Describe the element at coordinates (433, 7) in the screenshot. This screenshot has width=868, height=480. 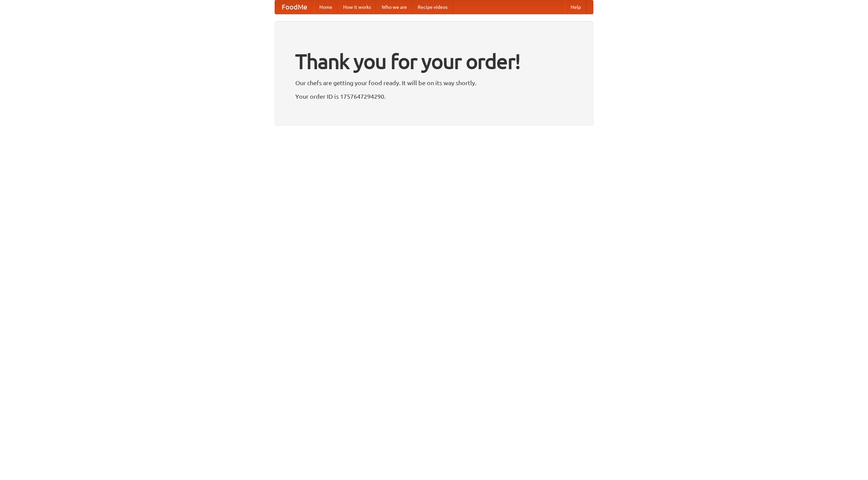
I see `a: Recipe videos` at that location.